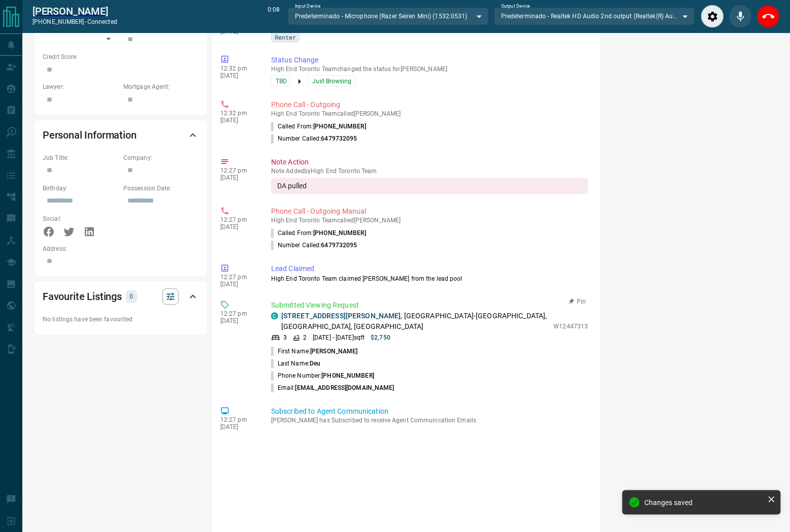 The height and width of the screenshot is (532, 790). I want to click on label: Input Device, so click(308, 6).